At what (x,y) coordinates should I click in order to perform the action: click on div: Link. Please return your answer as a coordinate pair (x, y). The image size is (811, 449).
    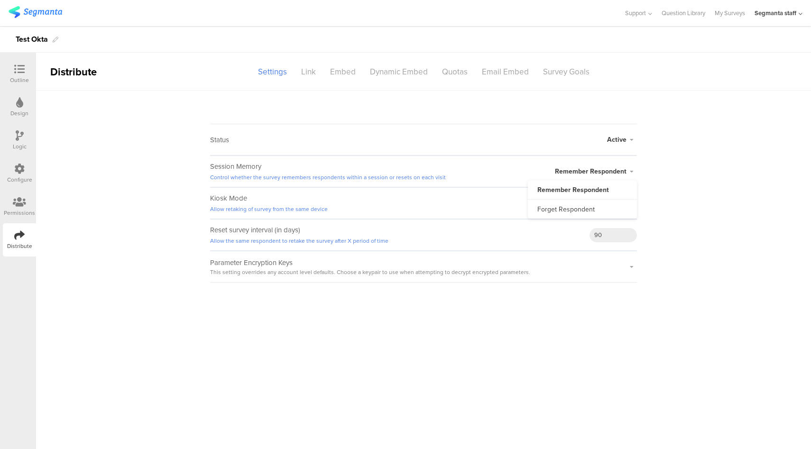
    Looking at the image, I should click on (308, 72).